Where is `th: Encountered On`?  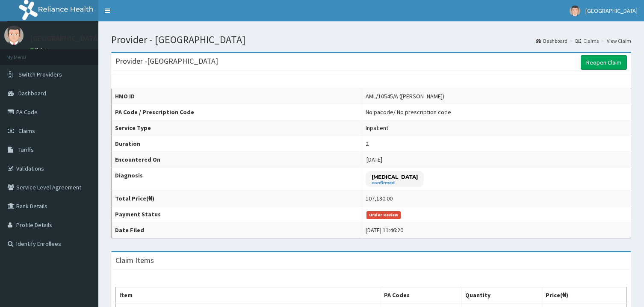 th: Encountered On is located at coordinates (237, 160).